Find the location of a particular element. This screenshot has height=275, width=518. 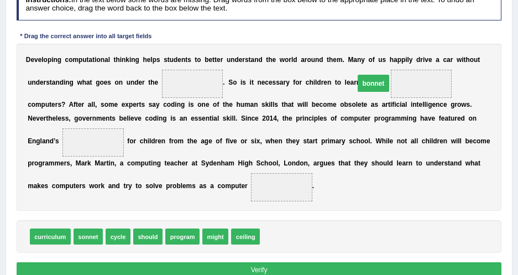

b: A is located at coordinates (71, 104).